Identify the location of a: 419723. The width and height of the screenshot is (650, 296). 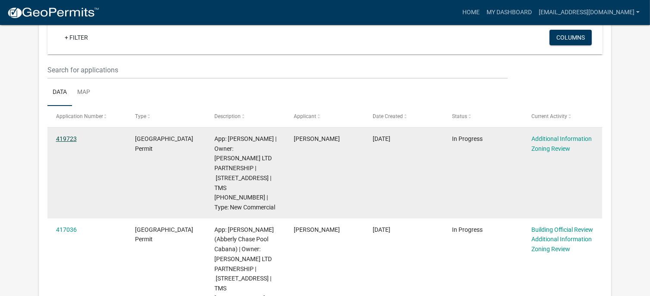
(66, 139).